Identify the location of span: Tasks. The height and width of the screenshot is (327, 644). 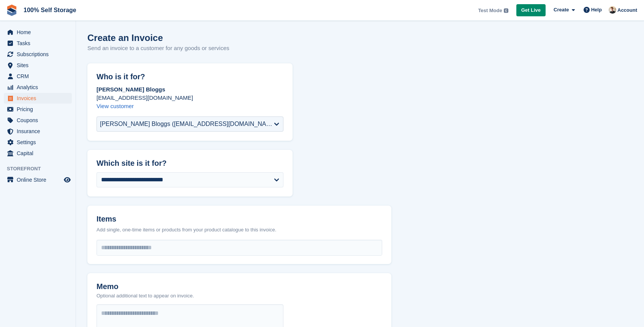
(40, 43).